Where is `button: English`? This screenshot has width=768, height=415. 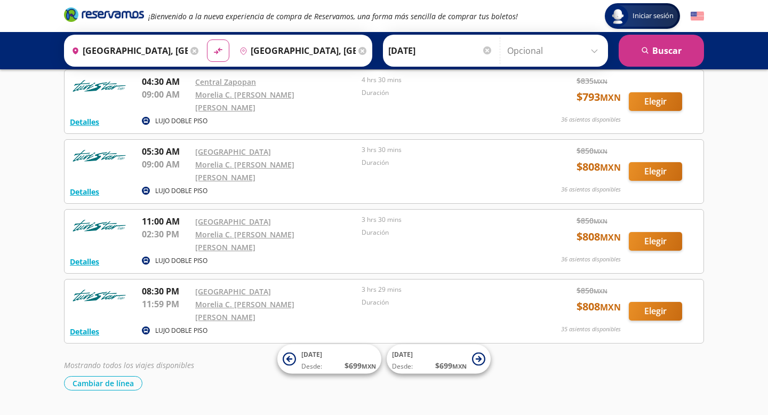
button: English is located at coordinates (697, 16).